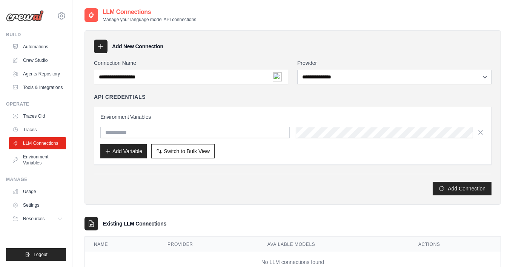 Image resolution: width=513 pixels, height=267 pixels. Describe the element at coordinates (37, 160) in the screenshot. I see `a: Environment Variables` at that location.